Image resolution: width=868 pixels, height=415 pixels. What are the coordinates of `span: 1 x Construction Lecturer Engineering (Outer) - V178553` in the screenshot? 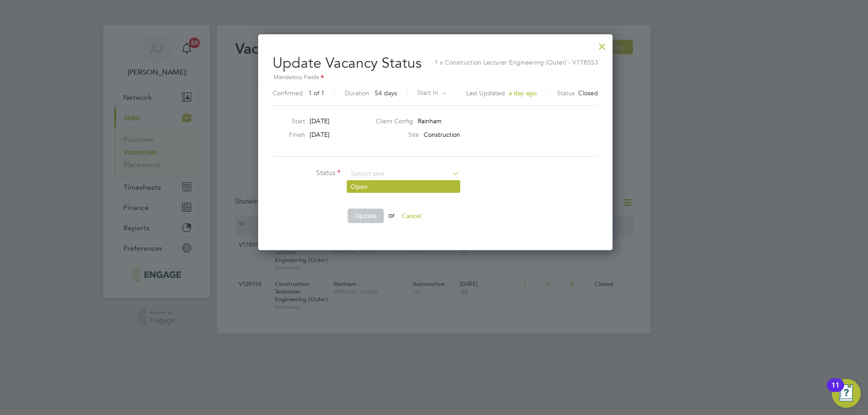 It's located at (516, 60).